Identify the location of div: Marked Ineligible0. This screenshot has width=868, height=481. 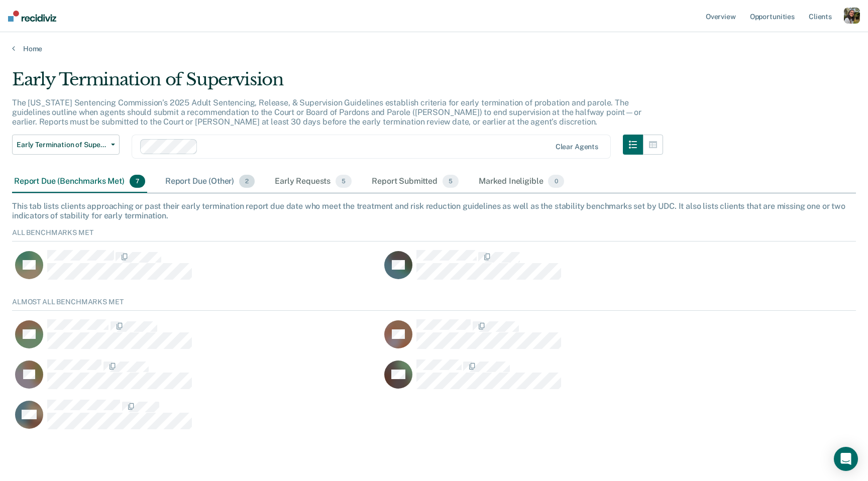
(521, 182).